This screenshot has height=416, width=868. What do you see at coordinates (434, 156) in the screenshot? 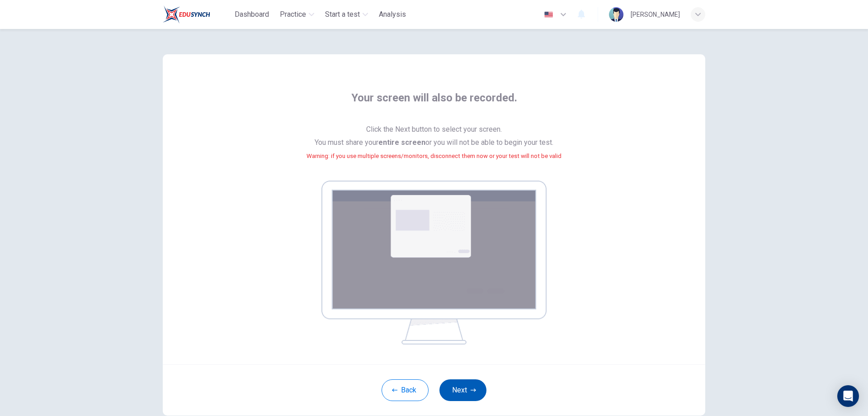
I see `small: Warning: if you use multiple screens/monitors, disconnect them now or your test will not be valid` at bounding box center [434, 156].